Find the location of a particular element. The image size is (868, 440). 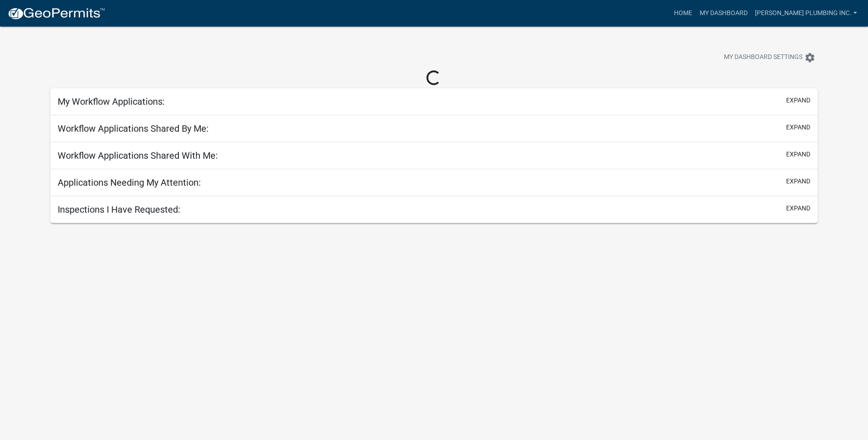

i: settings is located at coordinates (810, 58).